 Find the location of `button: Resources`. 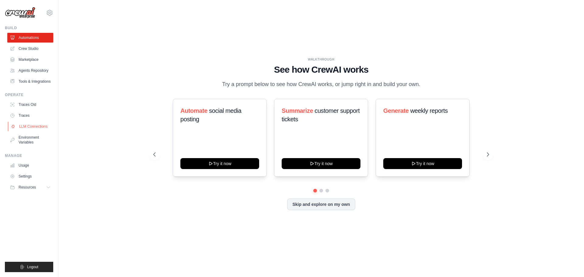

button: Resources is located at coordinates (30, 187).